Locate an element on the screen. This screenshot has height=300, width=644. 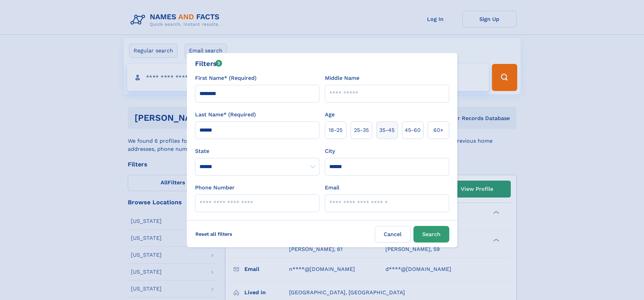
div: Filters is located at coordinates (209, 64).